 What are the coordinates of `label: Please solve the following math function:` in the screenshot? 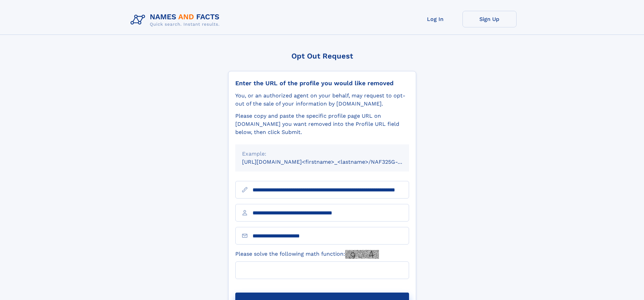 It's located at (307, 254).